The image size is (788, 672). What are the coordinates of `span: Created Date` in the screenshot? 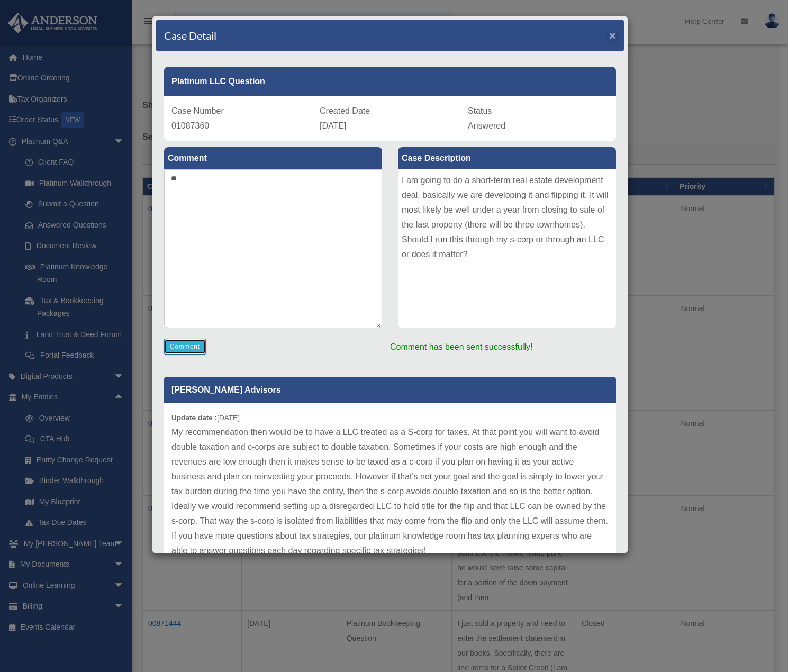 It's located at (344, 110).